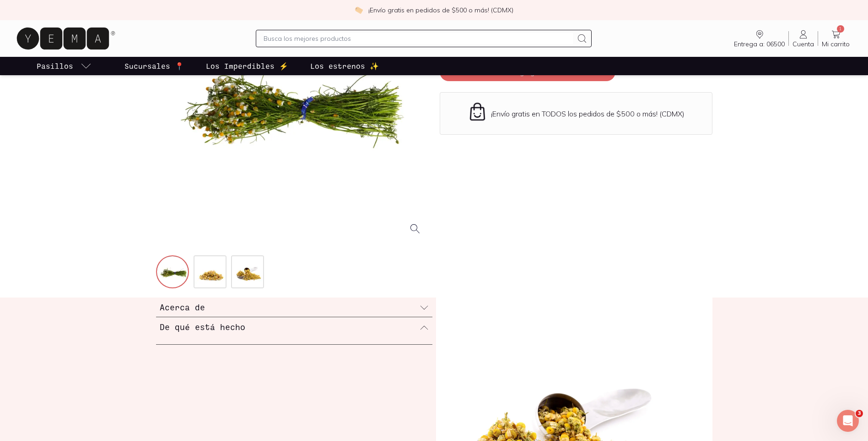  What do you see at coordinates (841, 29) in the screenshot?
I see `span: 1` at bounding box center [841, 29].